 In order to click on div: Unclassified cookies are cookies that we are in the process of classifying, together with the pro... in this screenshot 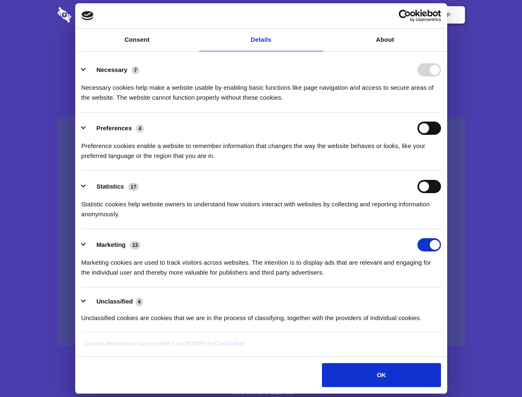, I will do `click(261, 315)`.